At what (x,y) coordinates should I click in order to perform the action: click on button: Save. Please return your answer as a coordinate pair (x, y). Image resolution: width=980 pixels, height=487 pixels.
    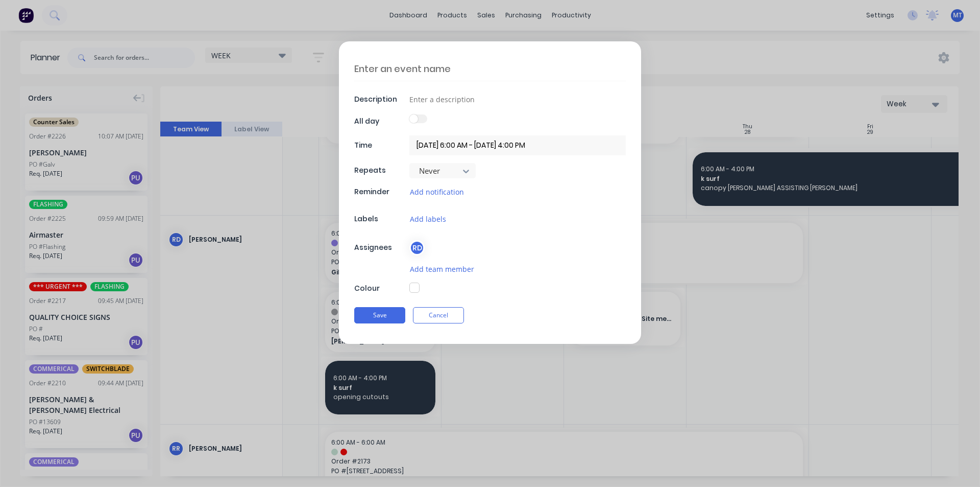
    Looking at the image, I should click on (380, 315).